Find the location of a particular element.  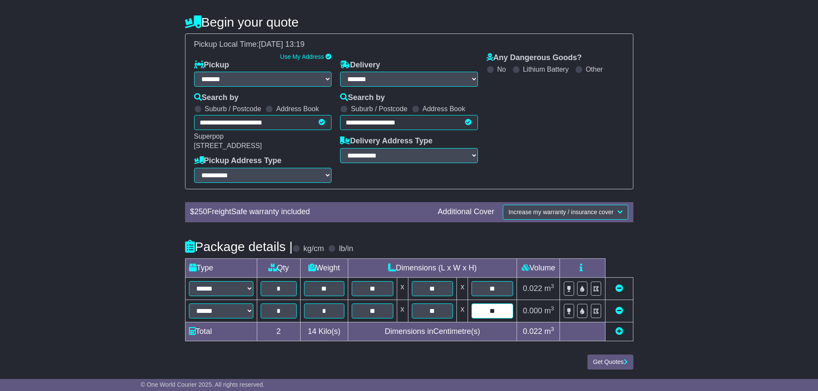

span: 0.000 is located at coordinates (533, 311).